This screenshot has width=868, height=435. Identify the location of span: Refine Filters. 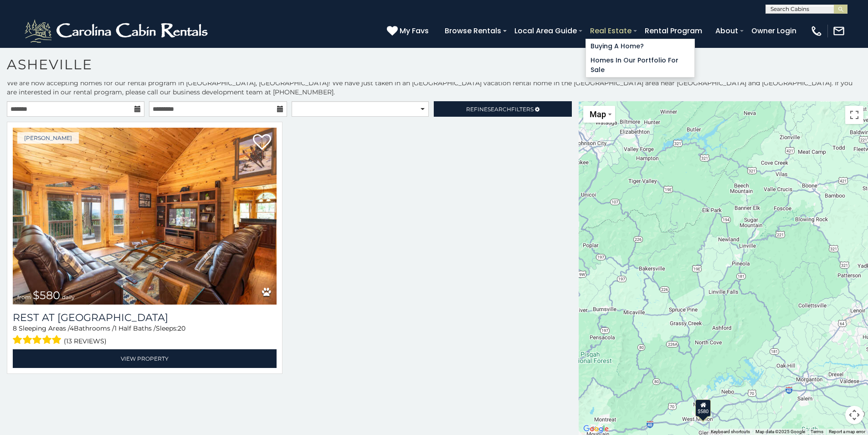
(500, 109).